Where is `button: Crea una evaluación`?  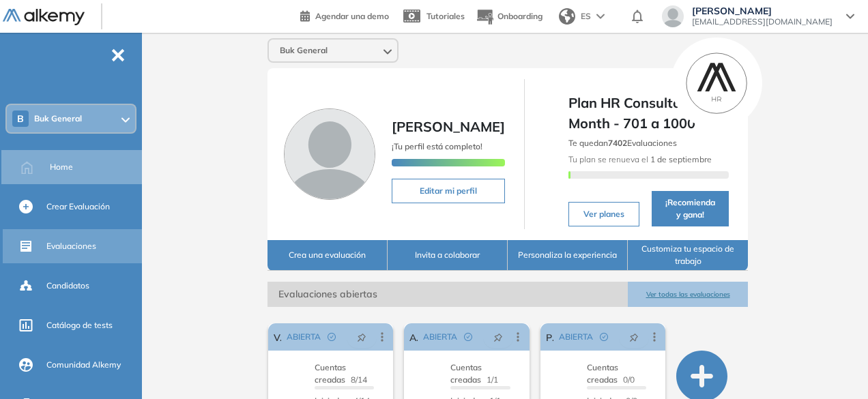 button: Crea una evaluación is located at coordinates (327, 255).